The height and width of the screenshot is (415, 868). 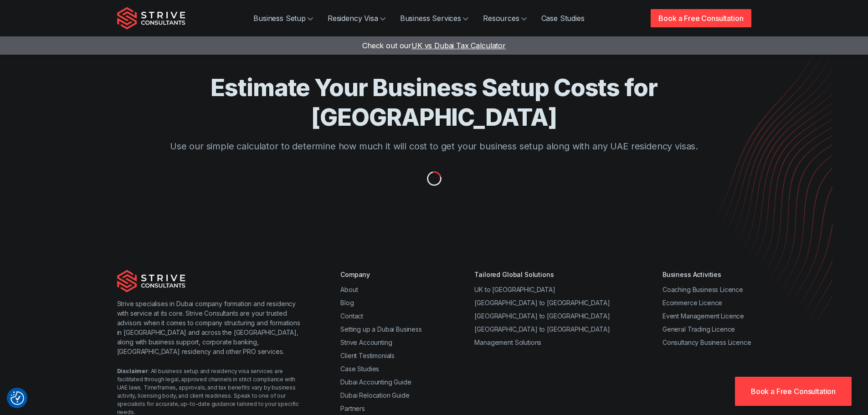 What do you see at coordinates (17, 398) in the screenshot?
I see `button: Consent Preferences` at bounding box center [17, 398].